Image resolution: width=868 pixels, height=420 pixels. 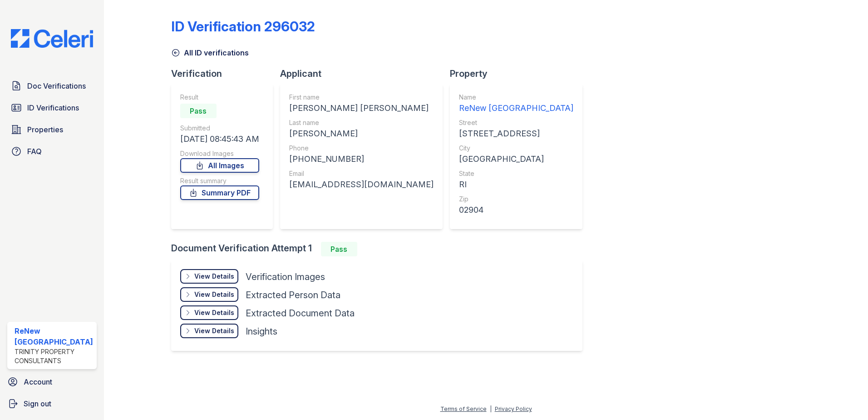 What do you see at coordinates (261, 331) in the screenshot?
I see `div: Insights` at bounding box center [261, 331].